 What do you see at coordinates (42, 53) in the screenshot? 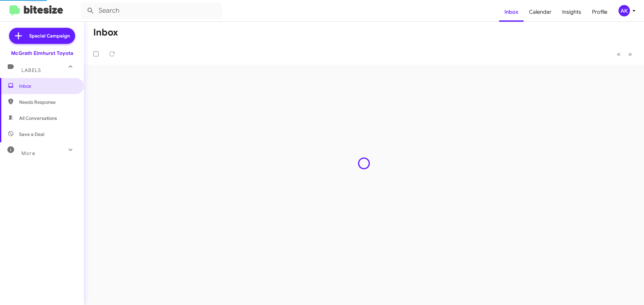
I see `div: McGrath Elmhurst Toyota` at bounding box center [42, 53].